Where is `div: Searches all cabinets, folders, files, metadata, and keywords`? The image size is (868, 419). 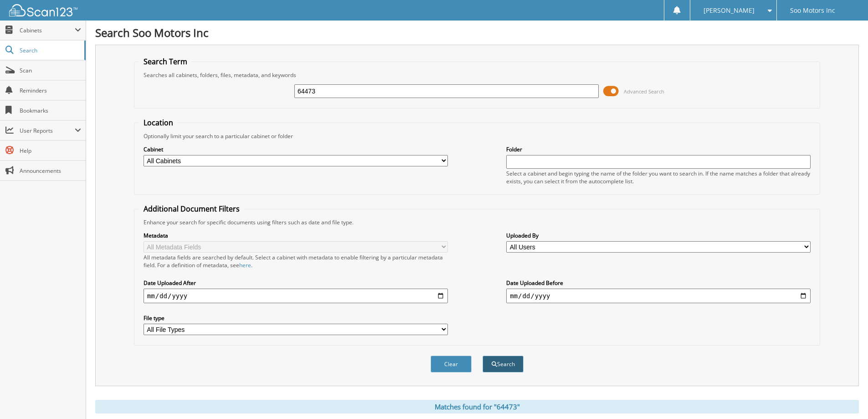
div: Searches all cabinets, folders, files, metadata, and keywords is located at coordinates (477, 75).